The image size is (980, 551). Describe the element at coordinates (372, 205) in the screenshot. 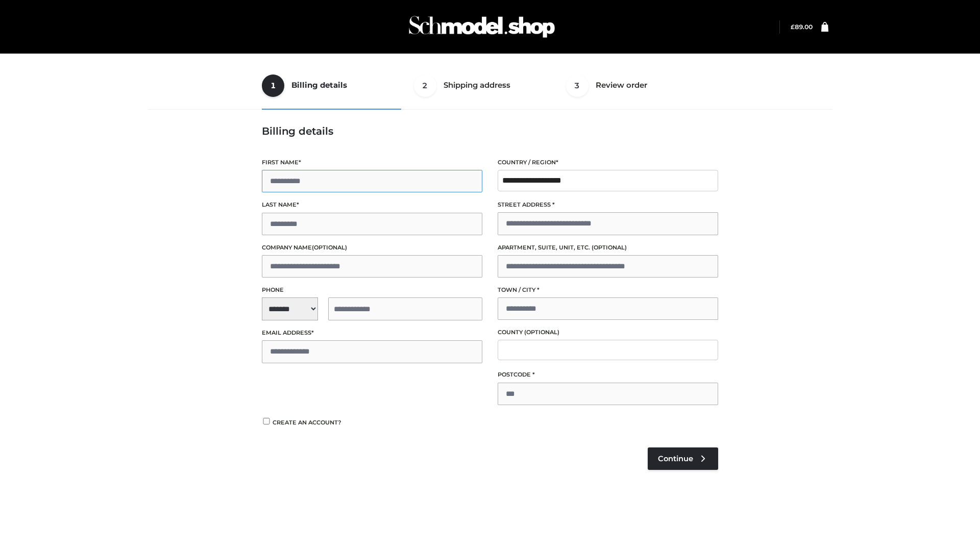

I see `label: Last name` at that location.